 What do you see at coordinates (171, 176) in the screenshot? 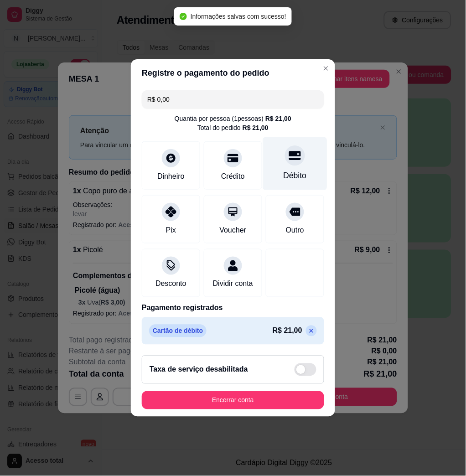
I see `div: Dinheiro` at bounding box center [171, 176].